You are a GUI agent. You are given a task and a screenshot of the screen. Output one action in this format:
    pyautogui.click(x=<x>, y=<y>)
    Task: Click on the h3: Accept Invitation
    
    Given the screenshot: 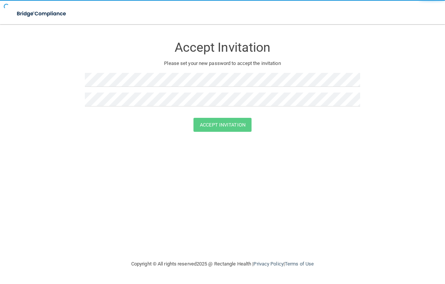 What is the action you would take?
    pyautogui.click(x=223, y=47)
    